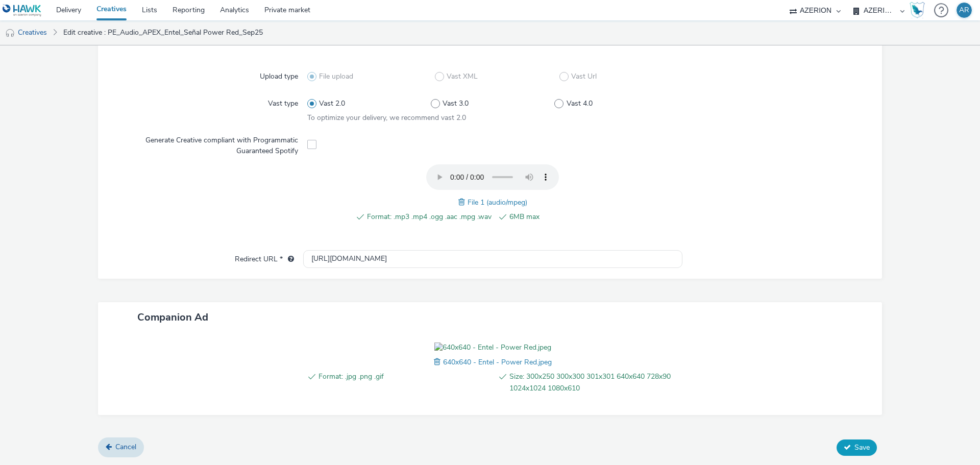 This screenshot has height=465, width=980. I want to click on div: AR, so click(964, 10).